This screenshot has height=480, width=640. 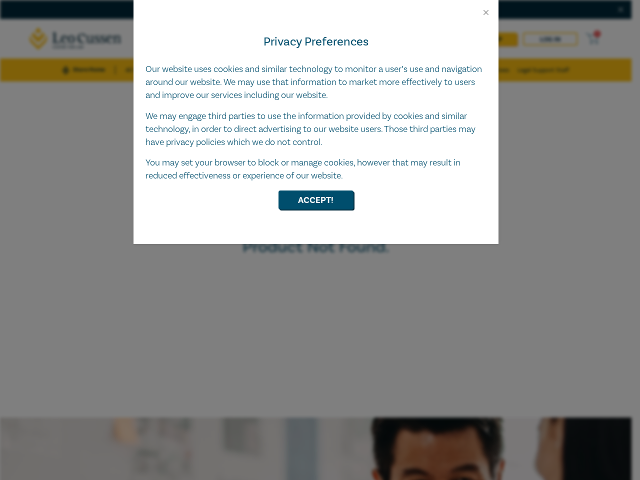 What do you see at coordinates (316, 170) in the screenshot?
I see `p: You may set your browser to block or manage cookies, however that may result in reduced effective...` at bounding box center [316, 170].